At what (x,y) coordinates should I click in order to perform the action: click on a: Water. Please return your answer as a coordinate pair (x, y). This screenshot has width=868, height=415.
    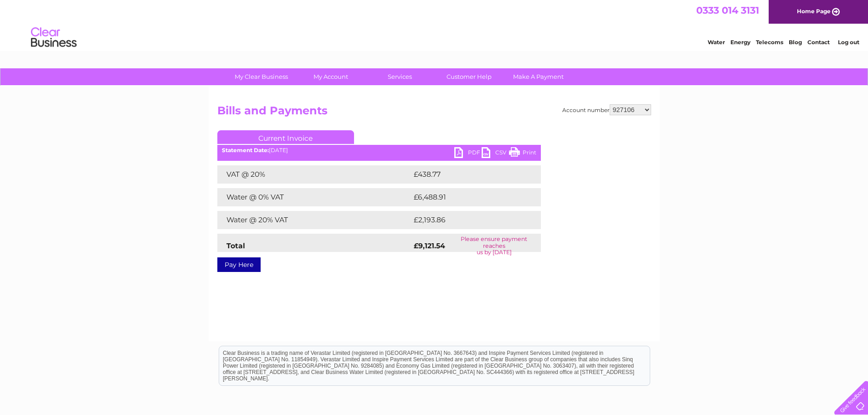
    Looking at the image, I should click on (716, 42).